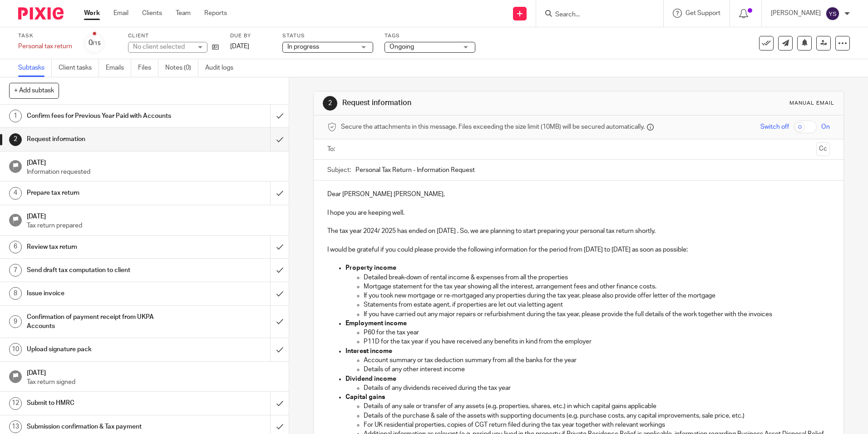  What do you see at coordinates (35, 67) in the screenshot?
I see `a: Subtasks` at bounding box center [35, 67].